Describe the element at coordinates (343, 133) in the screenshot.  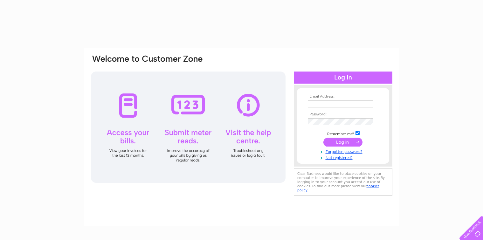
I see `td: Remember me?` at that location.